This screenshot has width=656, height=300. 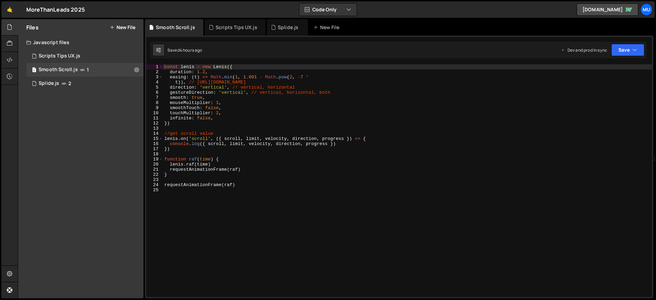 What do you see at coordinates (647, 10) in the screenshot?
I see `a: Mu` at bounding box center [647, 10].